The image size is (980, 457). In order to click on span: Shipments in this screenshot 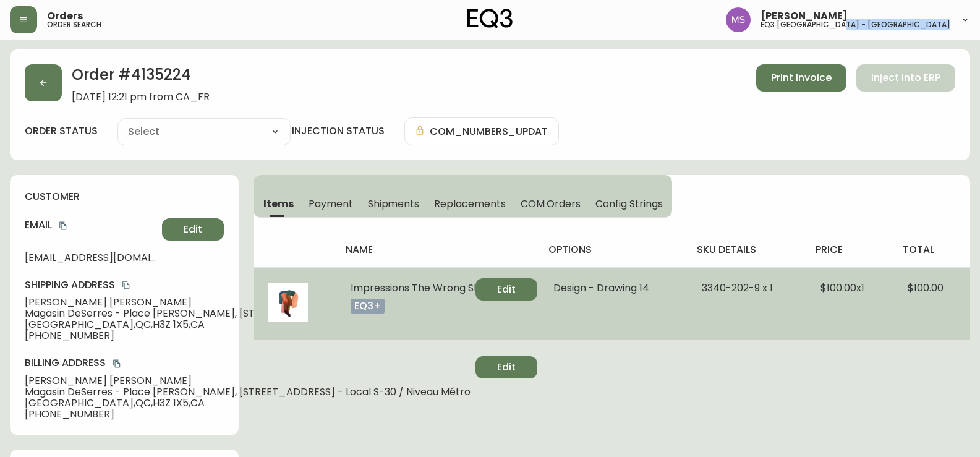, I will do `click(394, 204)`.